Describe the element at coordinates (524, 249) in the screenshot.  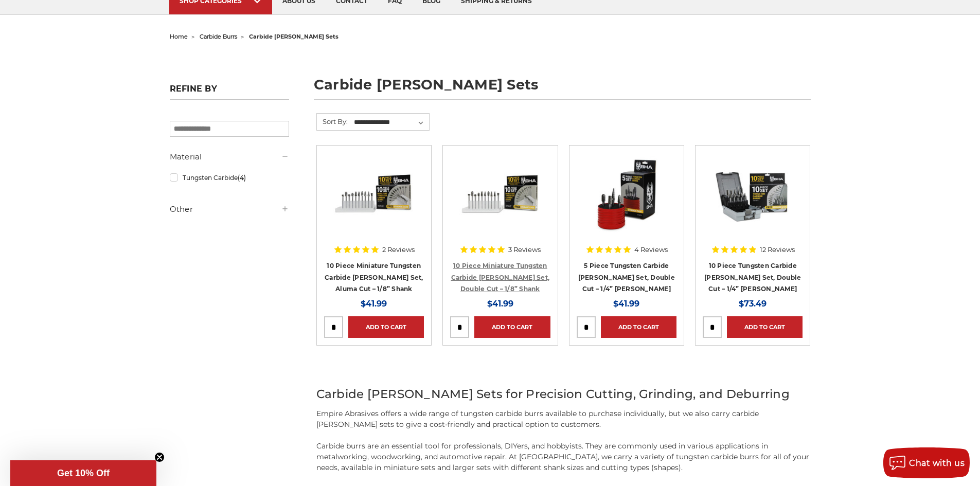
I see `span: 3 Reviews` at that location.